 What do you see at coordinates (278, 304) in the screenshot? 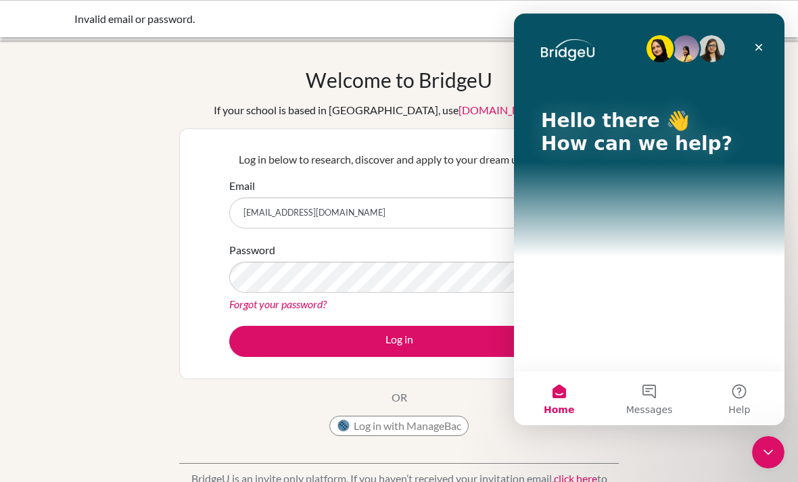
I see `a: Forgot your password?` at bounding box center [278, 304].